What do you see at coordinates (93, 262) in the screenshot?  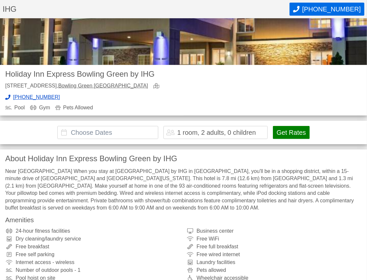 I see `div: Internet access - wireless` at bounding box center [93, 262].